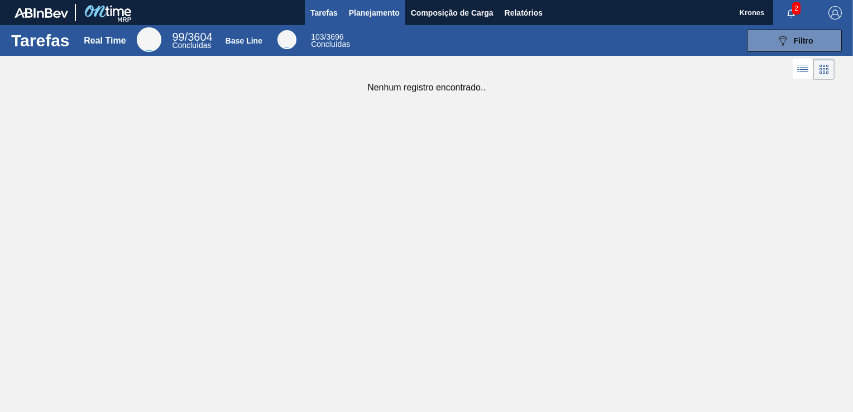  I want to click on span: Filtro, so click(803, 41).